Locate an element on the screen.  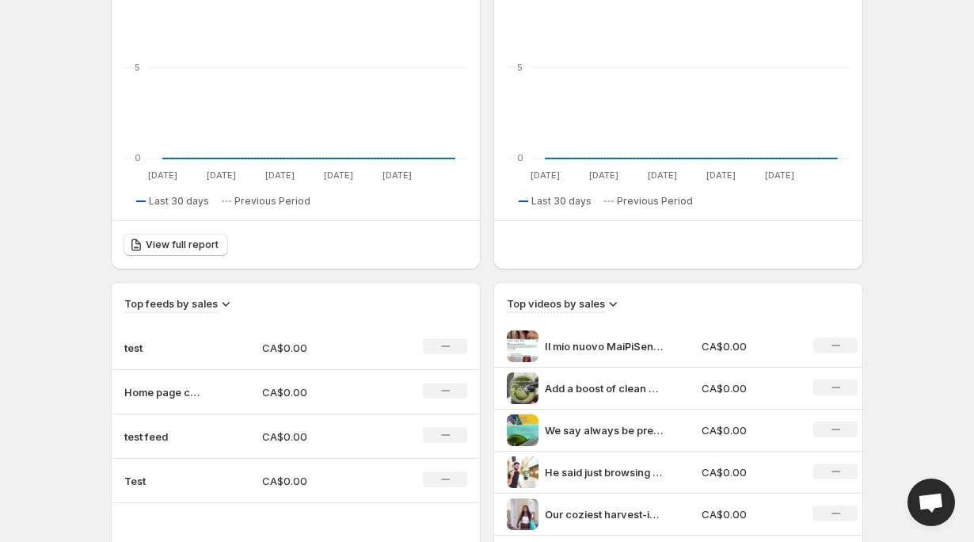
p: Test is located at coordinates (164, 481).